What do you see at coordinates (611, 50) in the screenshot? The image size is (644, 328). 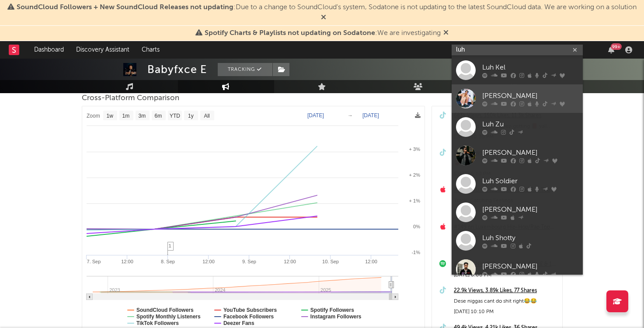 I see `button: 99+` at bounding box center [611, 50].